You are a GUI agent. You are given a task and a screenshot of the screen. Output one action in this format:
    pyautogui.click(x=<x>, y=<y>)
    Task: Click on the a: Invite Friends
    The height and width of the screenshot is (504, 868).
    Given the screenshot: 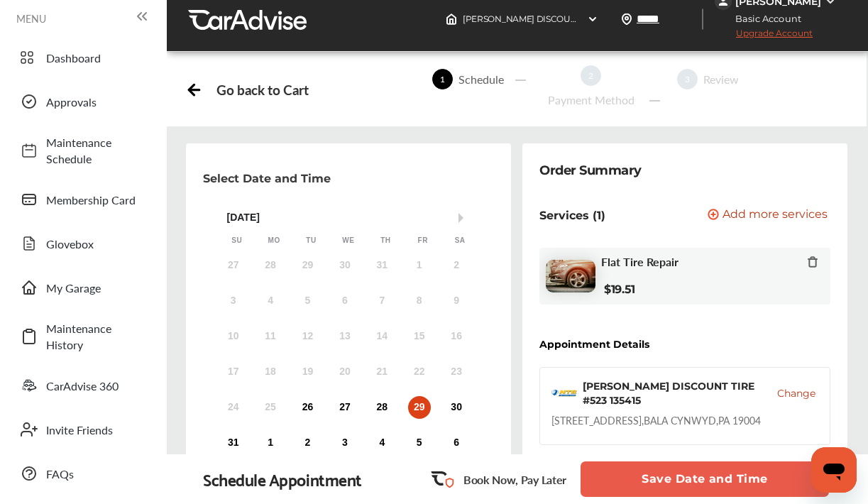 What is the action you would take?
    pyautogui.click(x=83, y=429)
    